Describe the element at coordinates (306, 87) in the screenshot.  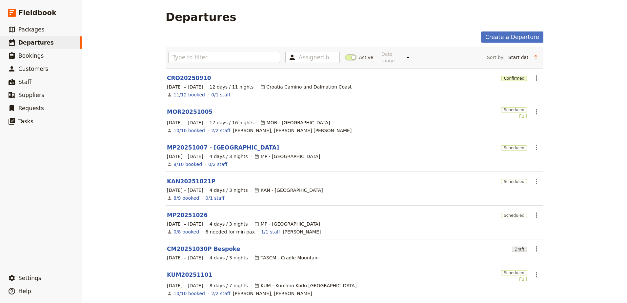
I see `div: Croatia Camino and Dalmation Coast` at that location.